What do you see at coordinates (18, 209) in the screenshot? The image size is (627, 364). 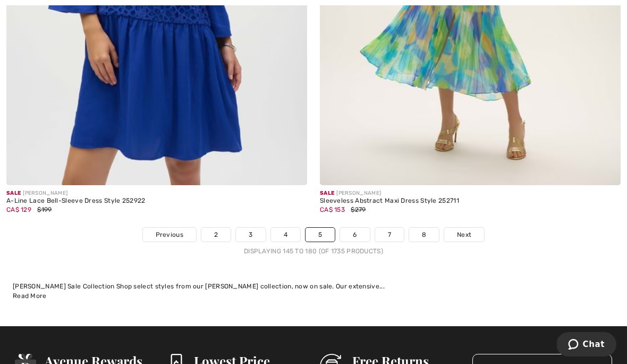 I see `span: CA$ 129` at bounding box center [18, 209].